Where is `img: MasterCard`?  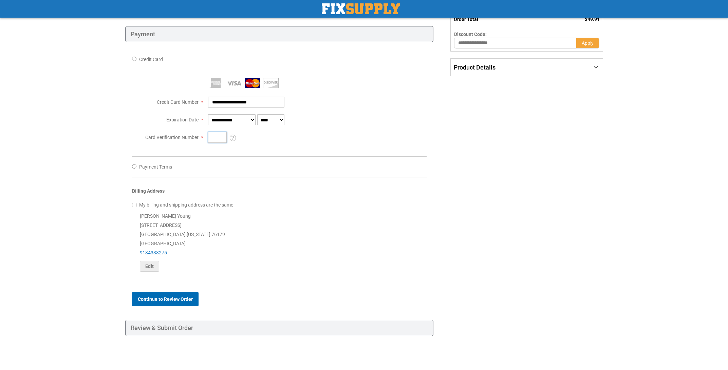
img: MasterCard is located at coordinates (253, 83).